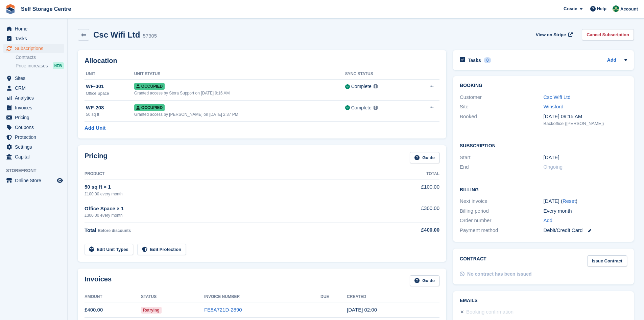 The image size is (644, 320). I want to click on span: CRM, so click(35, 88).